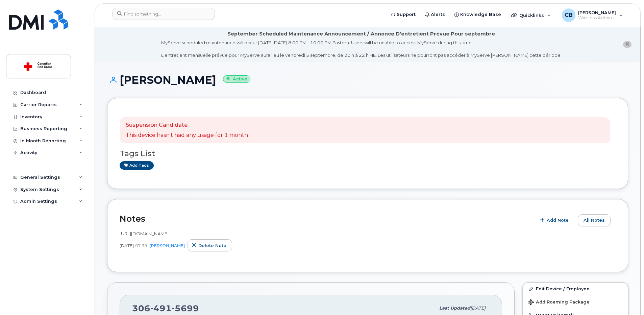 This screenshot has width=644, height=315. I want to click on button: All Notes, so click(594, 220).